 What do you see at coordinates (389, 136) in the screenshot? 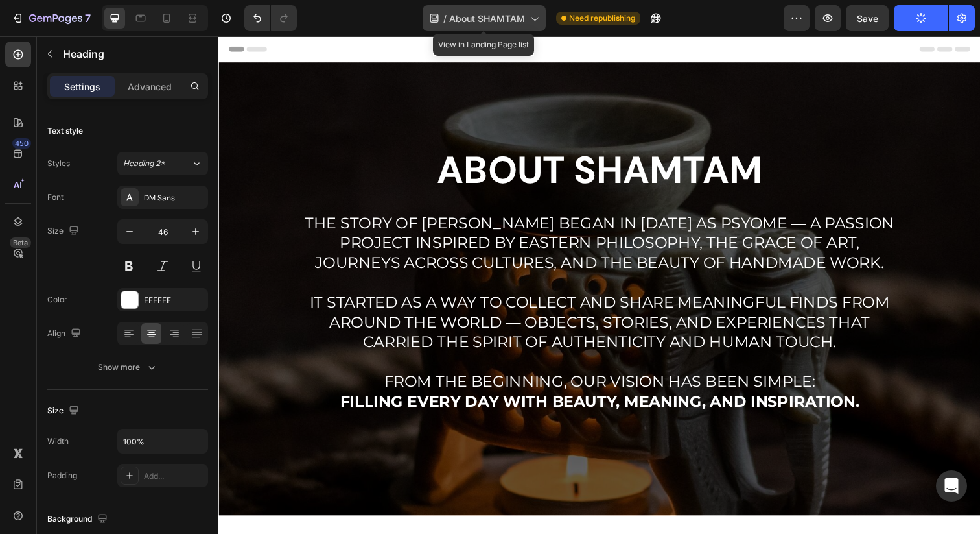
I see `strong: About SHAMTAM` at bounding box center [389, 136].